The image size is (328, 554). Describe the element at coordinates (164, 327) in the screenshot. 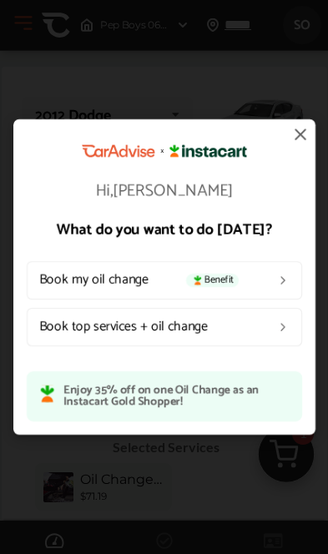

I see `a: Book top services + oil change` at that location.